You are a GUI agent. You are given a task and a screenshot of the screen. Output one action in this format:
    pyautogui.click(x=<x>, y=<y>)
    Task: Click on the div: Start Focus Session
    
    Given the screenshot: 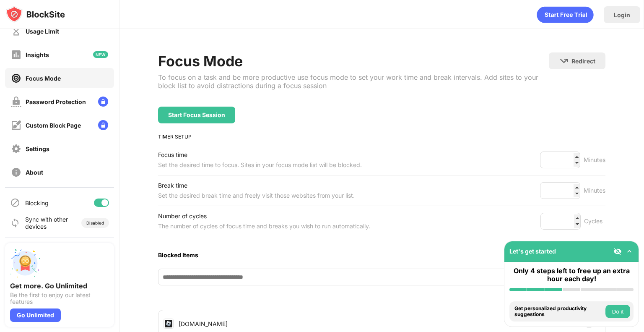 What is the action you would take?
    pyautogui.click(x=196, y=115)
    